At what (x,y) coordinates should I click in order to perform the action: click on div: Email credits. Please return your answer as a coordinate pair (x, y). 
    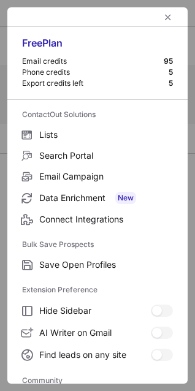
    Looking at the image, I should click on (93, 61).